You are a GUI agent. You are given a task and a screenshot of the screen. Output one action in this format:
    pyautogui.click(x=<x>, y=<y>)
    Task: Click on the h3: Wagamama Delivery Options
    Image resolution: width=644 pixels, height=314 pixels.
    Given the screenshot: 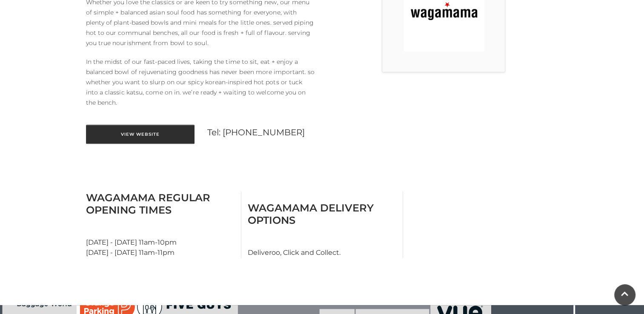 What is the action you would take?
    pyautogui.click(x=321, y=214)
    